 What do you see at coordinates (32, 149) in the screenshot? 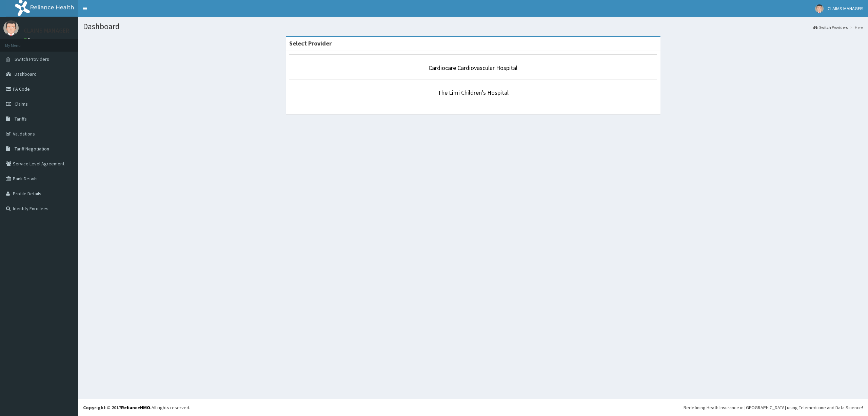
I see `span: Tariff Negotiation` at bounding box center [32, 149].